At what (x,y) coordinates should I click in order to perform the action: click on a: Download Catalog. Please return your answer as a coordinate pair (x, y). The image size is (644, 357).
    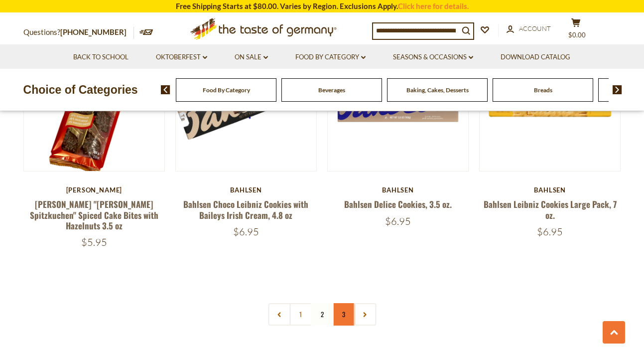
    Looking at the image, I should click on (536, 57).